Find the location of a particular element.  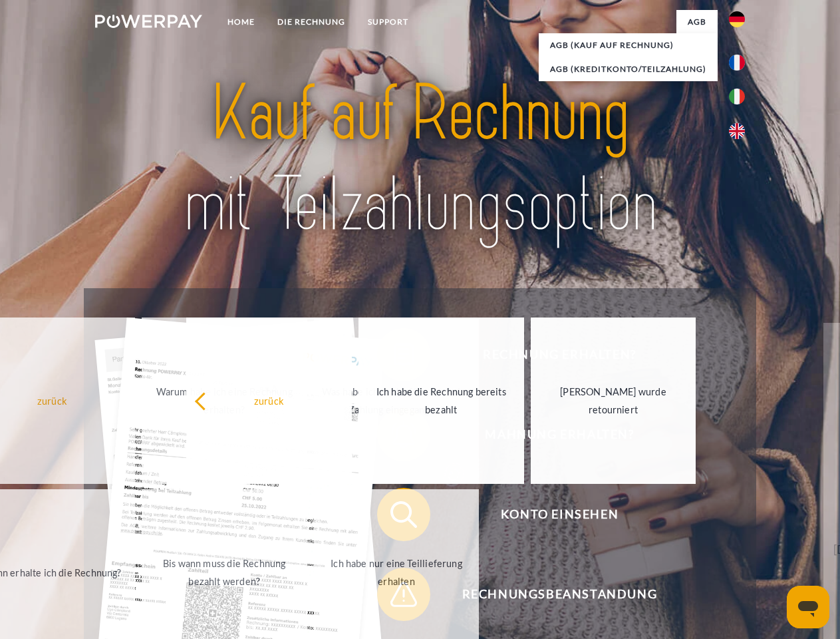

div: Bis wann muss die Rechnung bezahlt werden? is located at coordinates (224, 572).